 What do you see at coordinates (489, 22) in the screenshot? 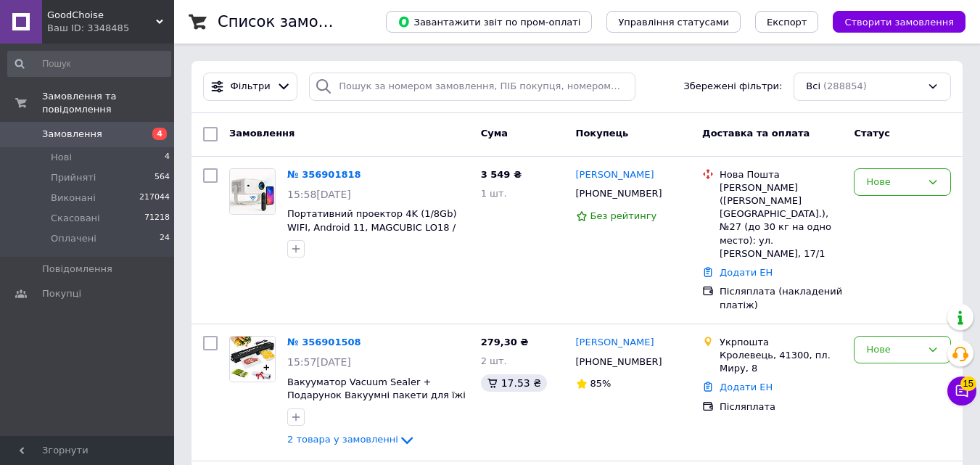
I see `button: Завантажити звіт по пром-оплаті` at bounding box center [489, 22].